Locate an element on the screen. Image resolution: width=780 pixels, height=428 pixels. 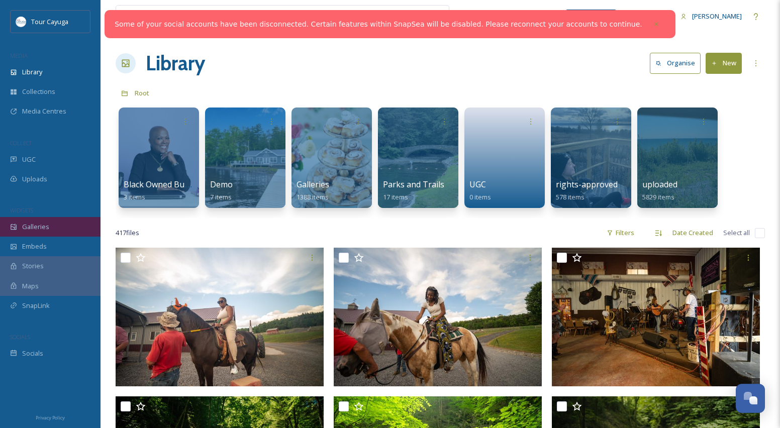
span: Parks and Trails is located at coordinates (414, 184).